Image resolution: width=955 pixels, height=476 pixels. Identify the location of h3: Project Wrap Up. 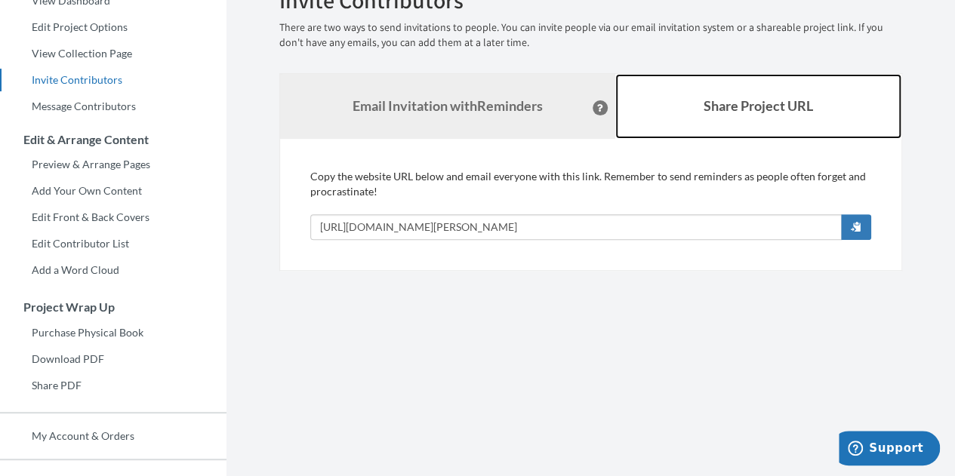
(113, 307).